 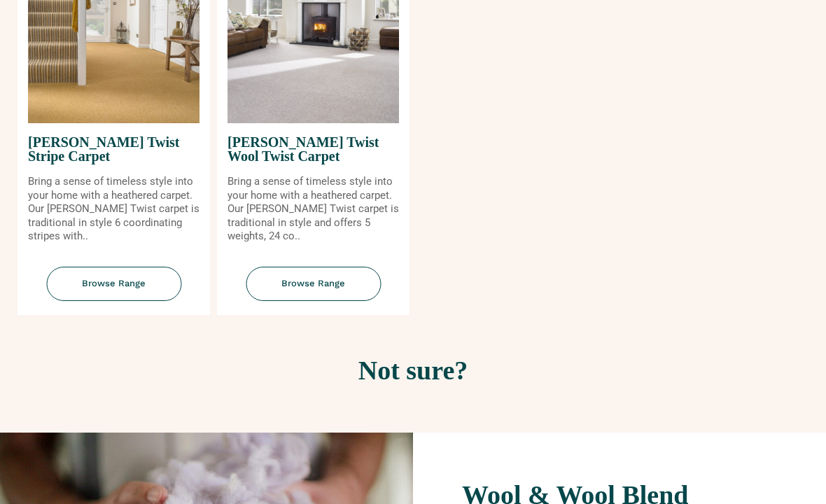 I want to click on h2: Not sure?, so click(x=413, y=371).